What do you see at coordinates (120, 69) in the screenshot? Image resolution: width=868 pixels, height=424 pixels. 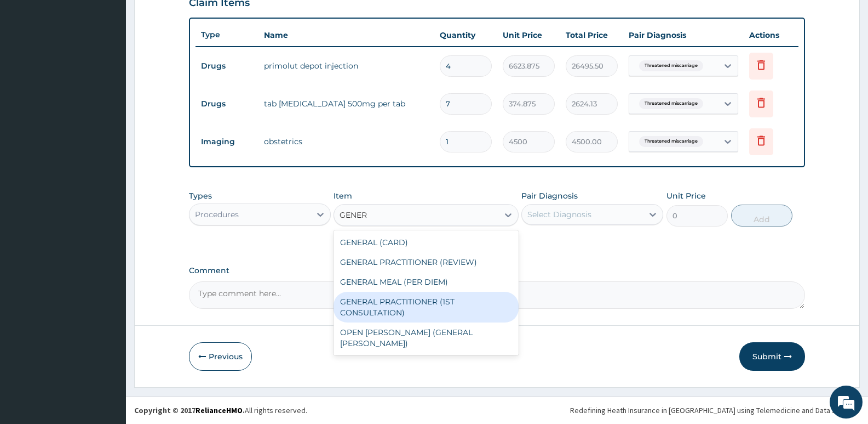 I see `div: Chat with us now` at bounding box center [120, 69].